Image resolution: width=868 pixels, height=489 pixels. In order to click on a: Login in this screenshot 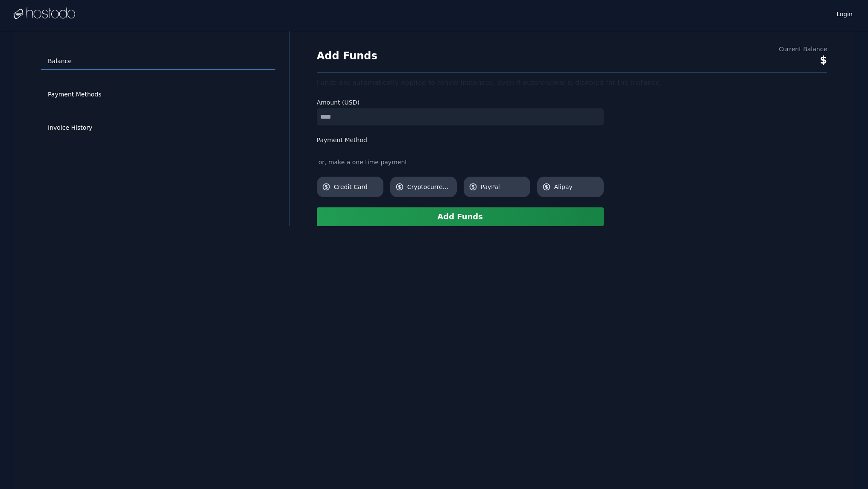, I will do `click(844, 14)`.